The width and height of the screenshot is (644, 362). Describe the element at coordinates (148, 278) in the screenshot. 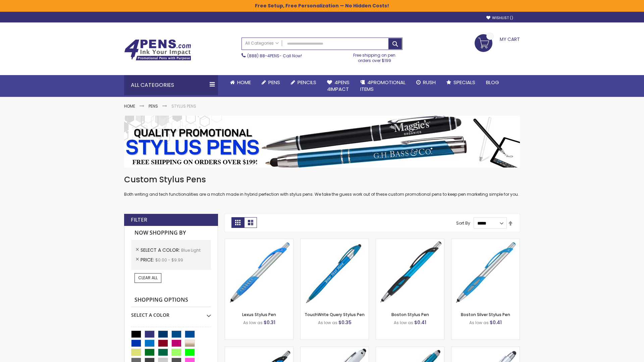

I see `a: Clear All` at that location.